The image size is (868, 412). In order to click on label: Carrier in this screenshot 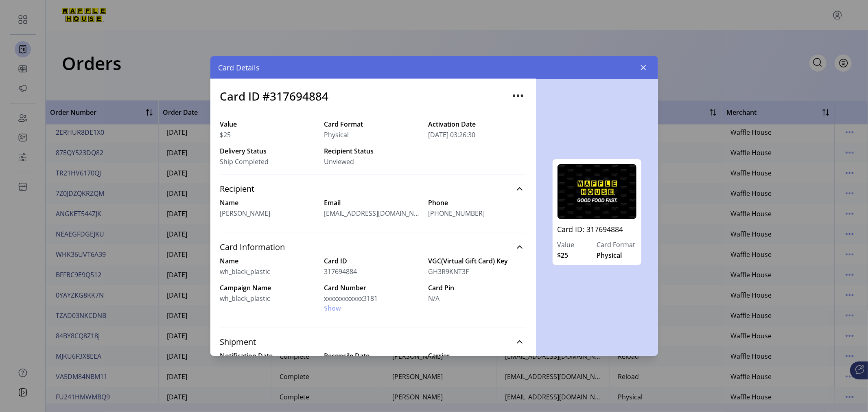, I will do `click(477, 356)`.